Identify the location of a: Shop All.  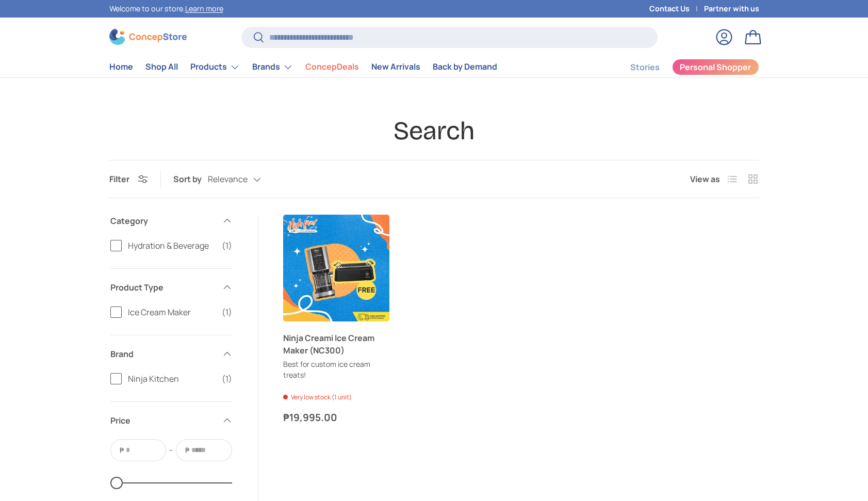
(161, 67).